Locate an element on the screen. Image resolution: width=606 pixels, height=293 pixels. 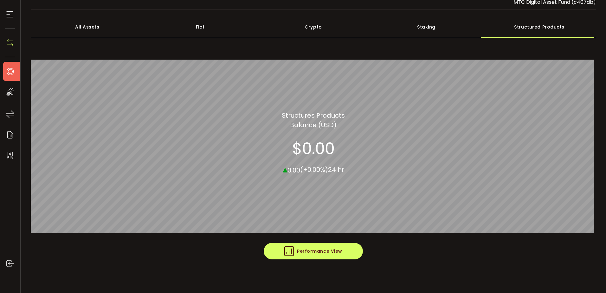
div: Staking is located at coordinates (426, 27).